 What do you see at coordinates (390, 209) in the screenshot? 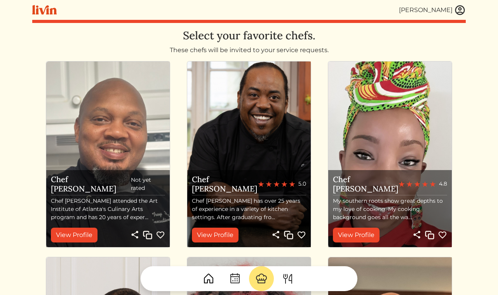
I see `p: My southern roots show great depths to my love of cooking. My cooking background goes all the wa...` at bounding box center [390, 209].